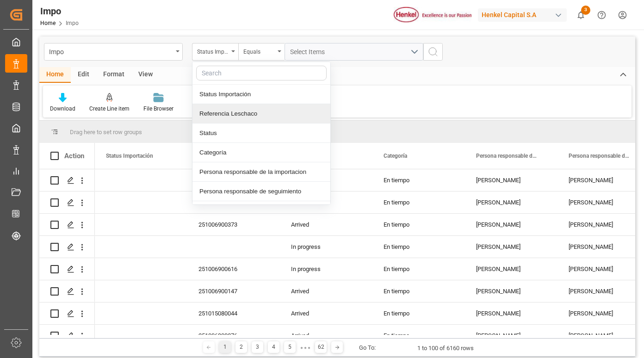  What do you see at coordinates (158, 109) in the screenshot?
I see `div: File Browser` at bounding box center [158, 109].